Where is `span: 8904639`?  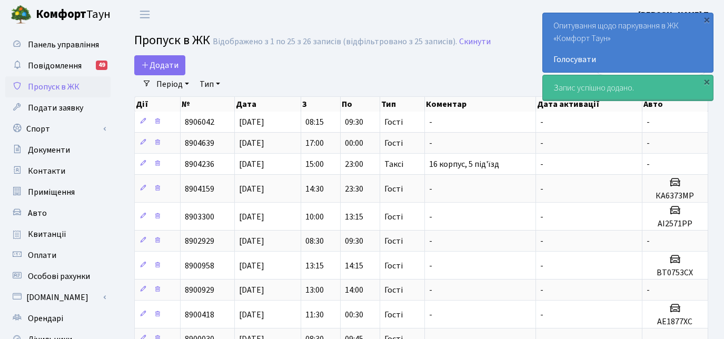 span: 8904639 is located at coordinates (200, 143).